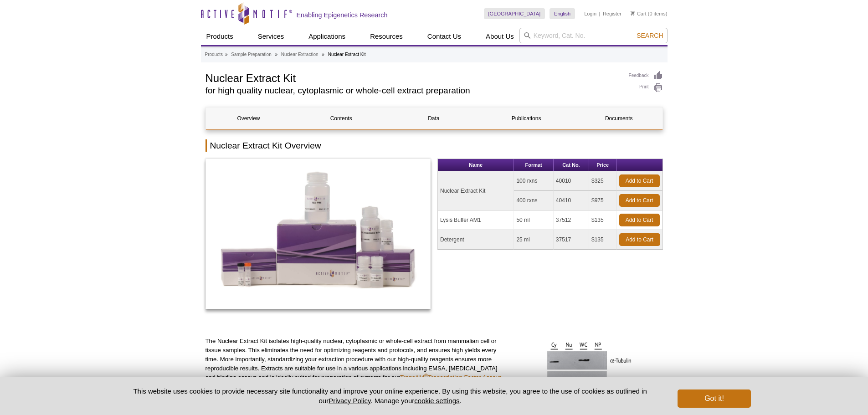 The image size is (868, 415). I want to click on li: Nuclear Extract Kit, so click(346, 54).